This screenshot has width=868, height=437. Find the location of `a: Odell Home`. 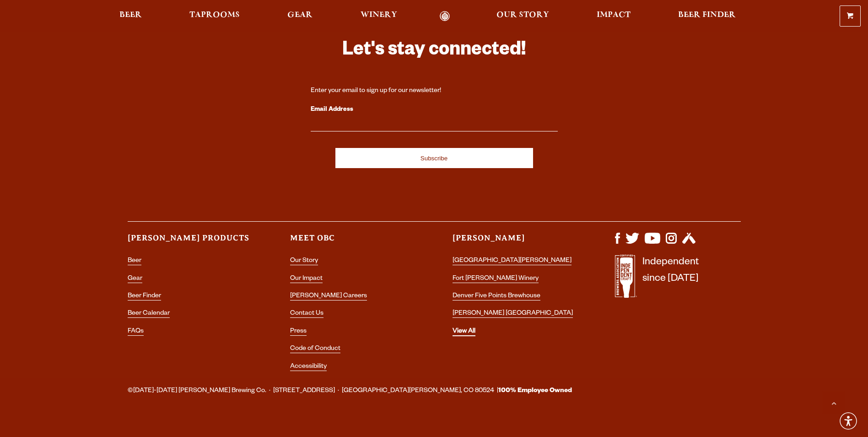

a: Odell Home is located at coordinates (445, 16).